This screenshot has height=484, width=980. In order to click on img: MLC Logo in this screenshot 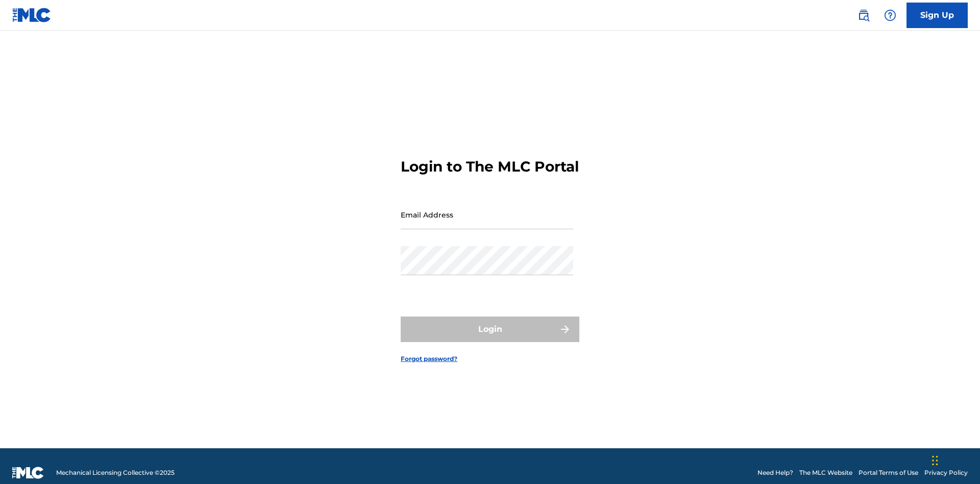, I will do `click(32, 15)`.